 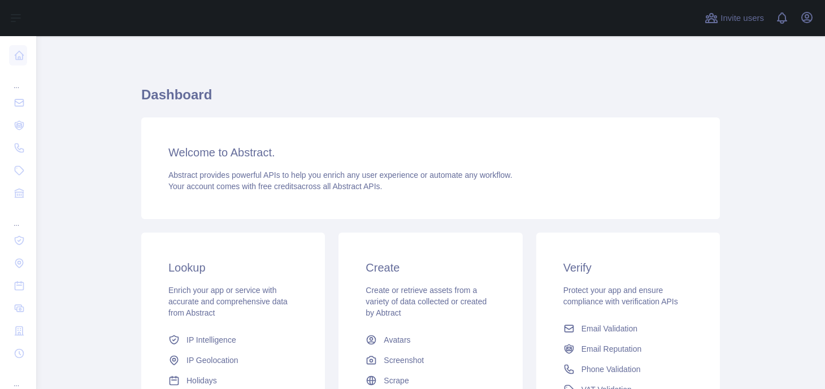 I want to click on span: Protect your app and ensure compliance with verification APIs, so click(x=620, y=296).